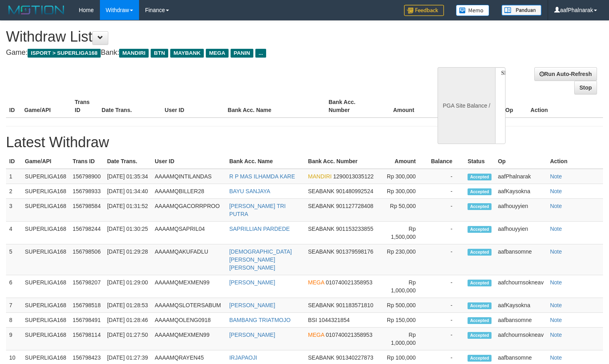 The width and height of the screenshot is (609, 364). I want to click on td: aafhouyyien, so click(521, 233).